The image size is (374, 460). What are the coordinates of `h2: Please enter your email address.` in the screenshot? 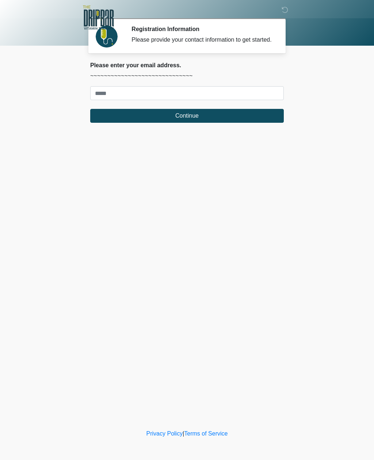 It's located at (187, 65).